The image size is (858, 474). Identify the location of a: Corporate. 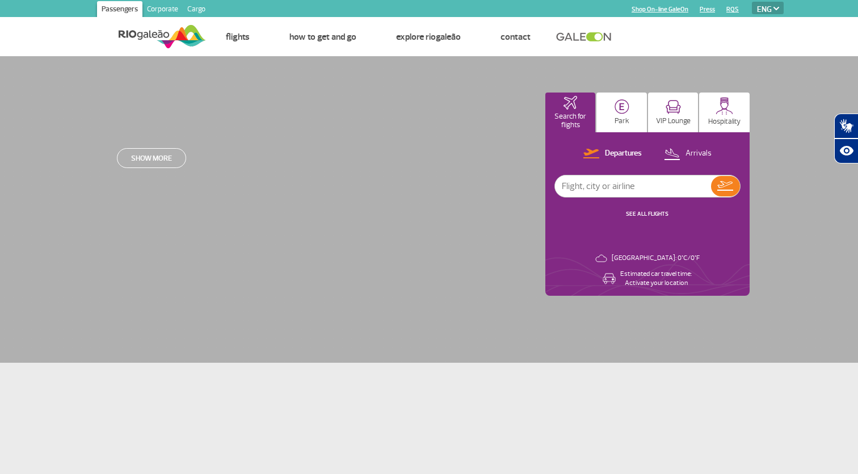
(162, 10).